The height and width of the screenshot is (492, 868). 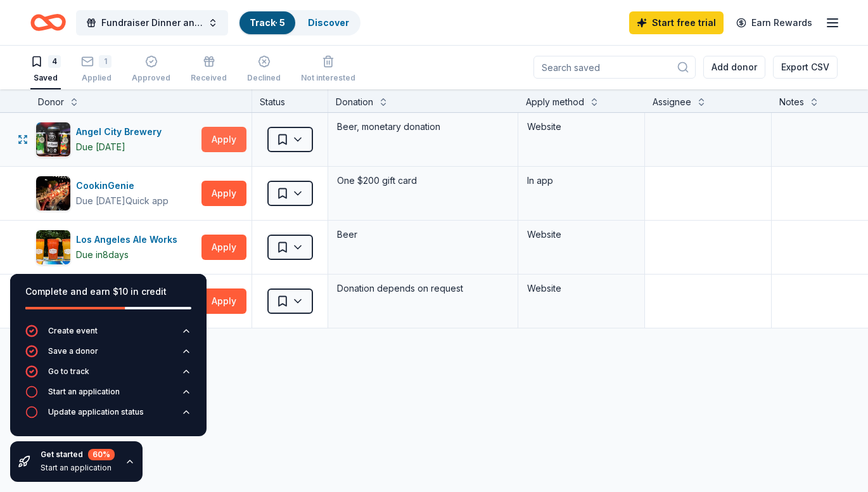 What do you see at coordinates (109, 292) in the screenshot?
I see `div: Complete and earn $10 in credit` at bounding box center [109, 292].